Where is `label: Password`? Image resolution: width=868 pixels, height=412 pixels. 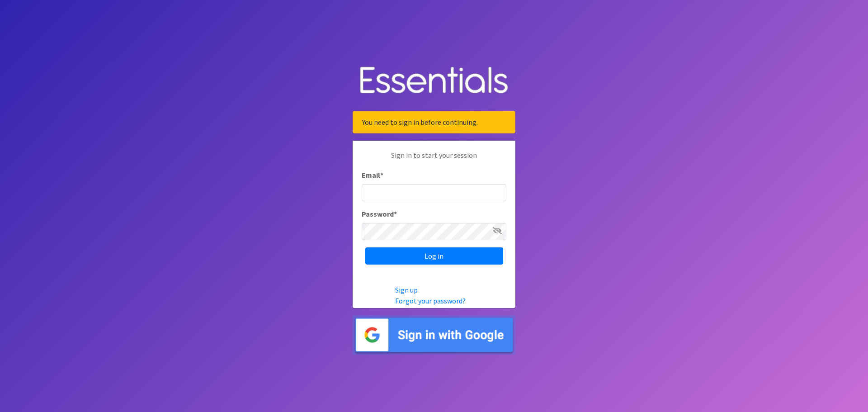
label: Password is located at coordinates (379, 214).